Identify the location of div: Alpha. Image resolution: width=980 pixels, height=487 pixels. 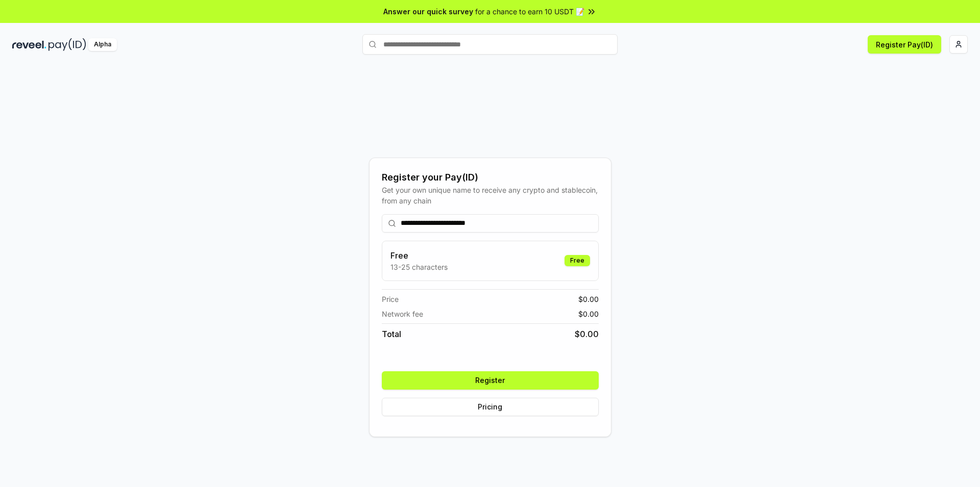
(103, 45).